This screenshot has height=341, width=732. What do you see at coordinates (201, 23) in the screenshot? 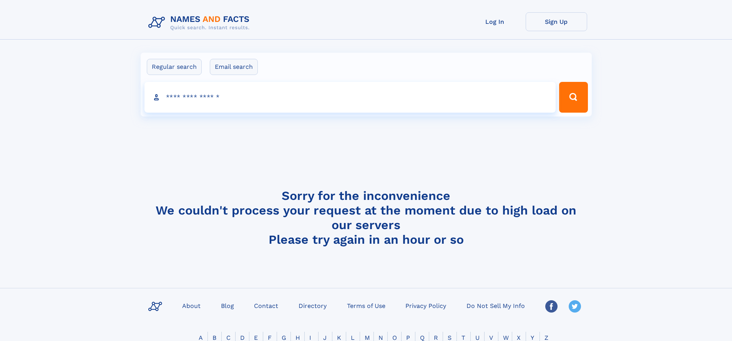
I see `img: Logo Names and Facts` at bounding box center [201, 23].